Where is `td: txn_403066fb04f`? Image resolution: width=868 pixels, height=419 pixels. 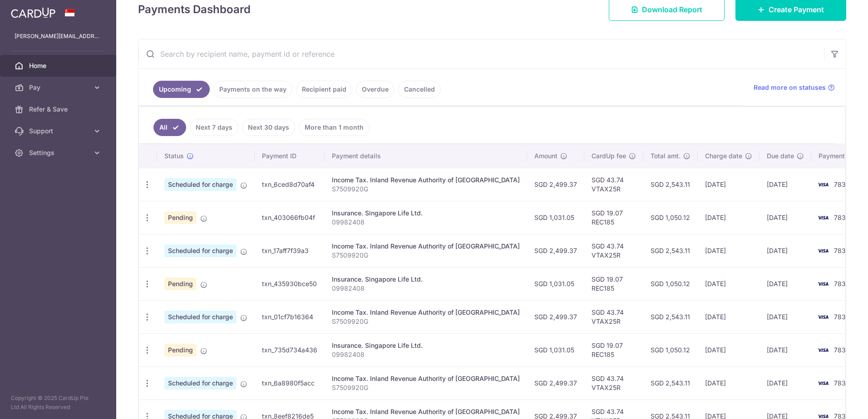 td: txn_403066fb04f is located at coordinates (290, 217).